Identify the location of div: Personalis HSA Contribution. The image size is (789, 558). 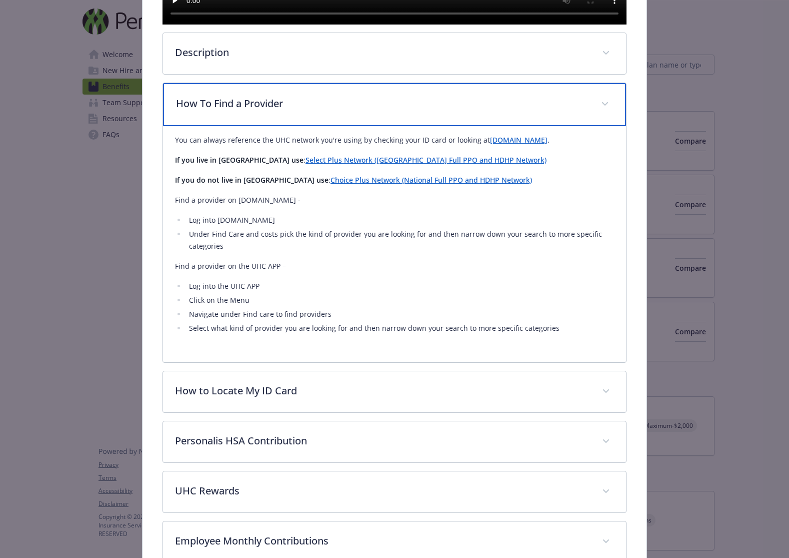
(395, 442).